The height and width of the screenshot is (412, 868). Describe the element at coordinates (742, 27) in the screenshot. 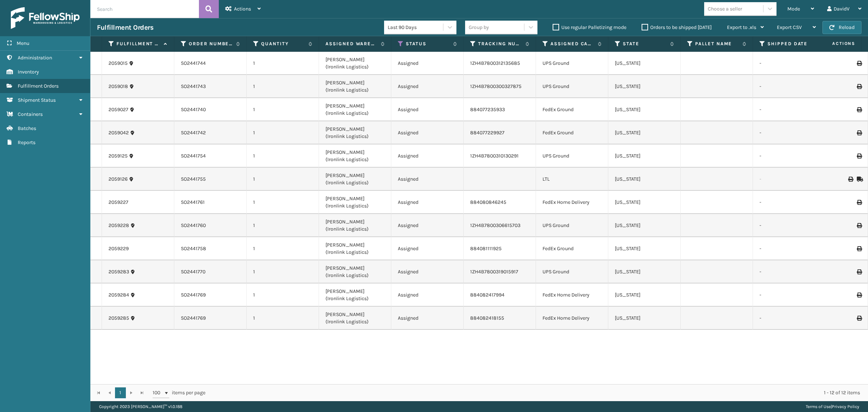

I see `span: Export to .xls` at that location.